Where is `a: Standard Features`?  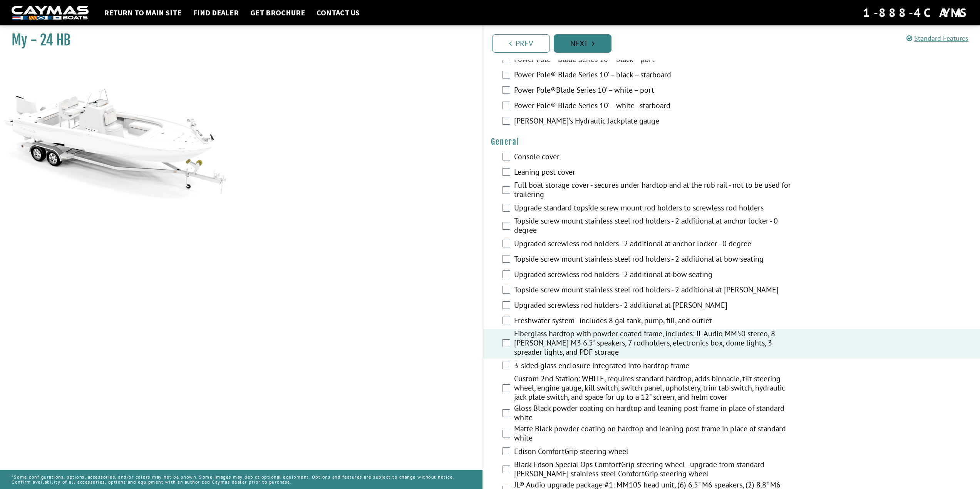
a: Standard Features is located at coordinates (937, 38).